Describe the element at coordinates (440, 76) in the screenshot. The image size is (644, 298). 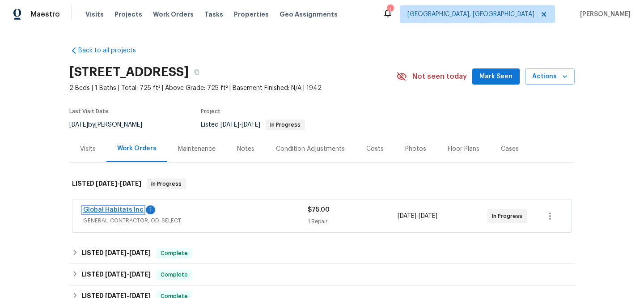
I see `span: Not seen today` at that location.